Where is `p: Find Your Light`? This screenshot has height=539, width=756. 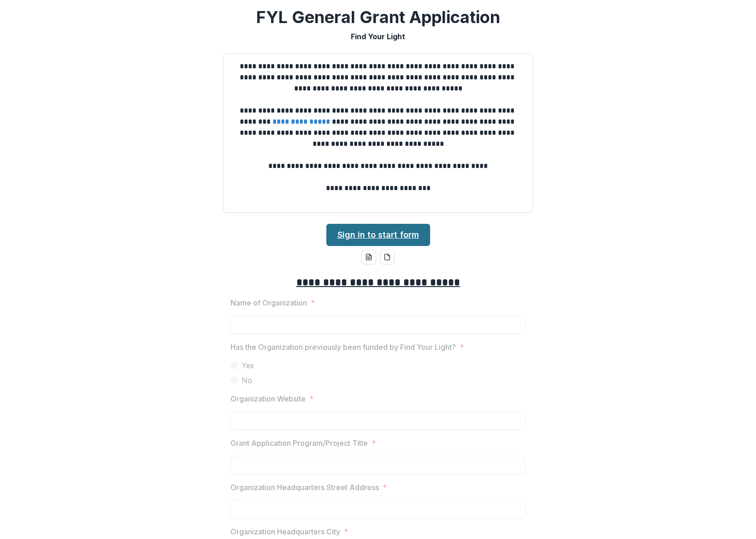
p: Find Your Light is located at coordinates (378, 37).